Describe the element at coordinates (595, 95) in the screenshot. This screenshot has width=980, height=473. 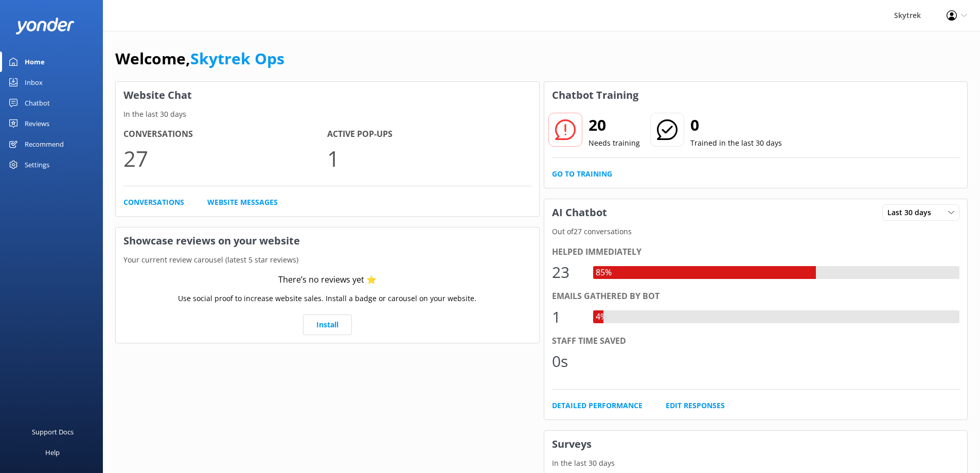
I see `h3: Chatbot Training` at that location.